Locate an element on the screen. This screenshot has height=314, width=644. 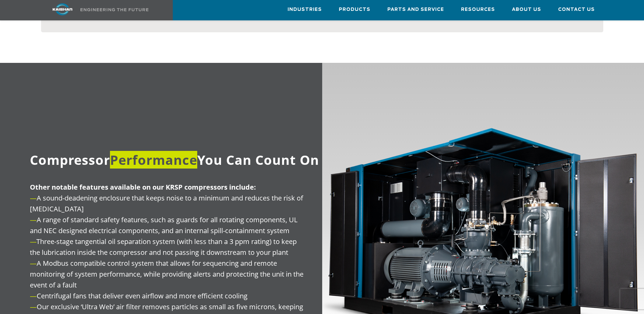
span: Contact Us is located at coordinates (576, 10).